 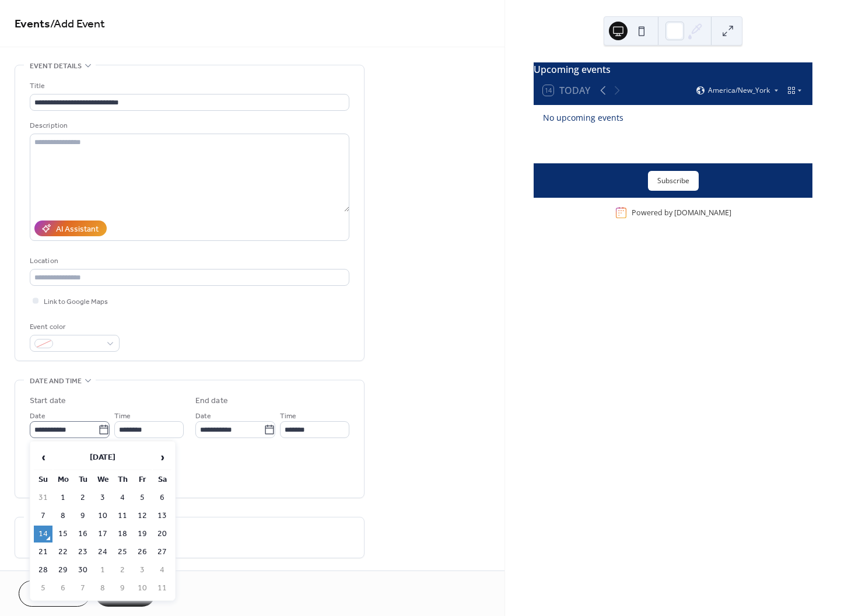 I want to click on td: 22, so click(x=63, y=552).